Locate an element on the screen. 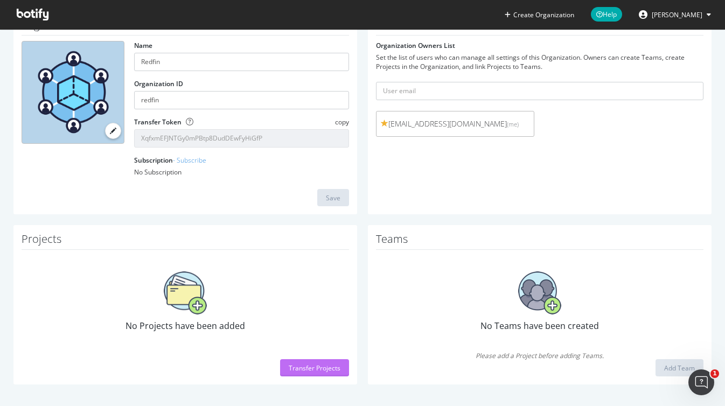  span: No Teams have been created is located at coordinates (540, 326).